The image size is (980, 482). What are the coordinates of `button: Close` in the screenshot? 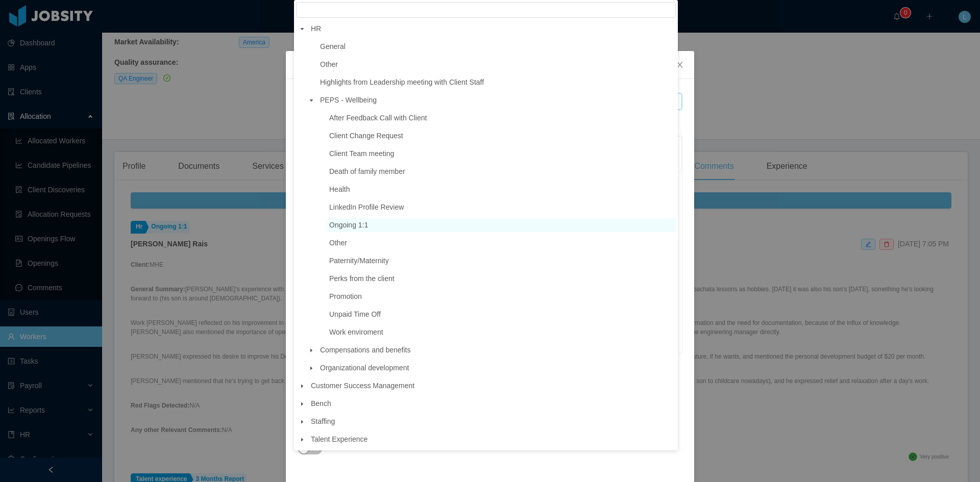 It's located at (680, 66).